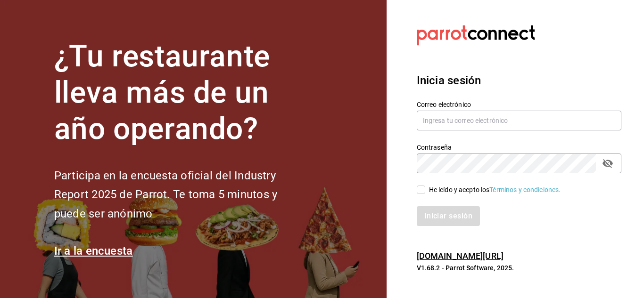  I want to click on p: V1.68.2 - Parrot Software, 2025., so click(519, 268).